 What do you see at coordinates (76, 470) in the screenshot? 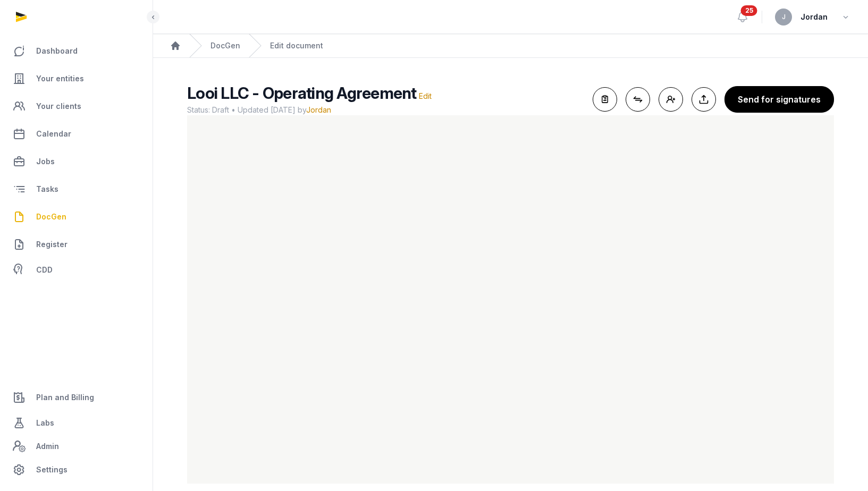
I see `a: Settings` at bounding box center [76, 470].